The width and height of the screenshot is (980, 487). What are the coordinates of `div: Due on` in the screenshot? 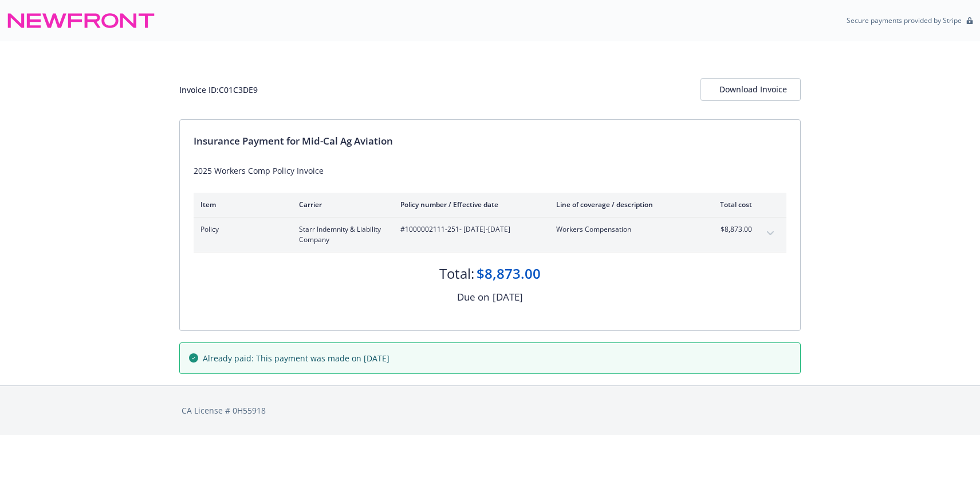 It's located at (473, 297).